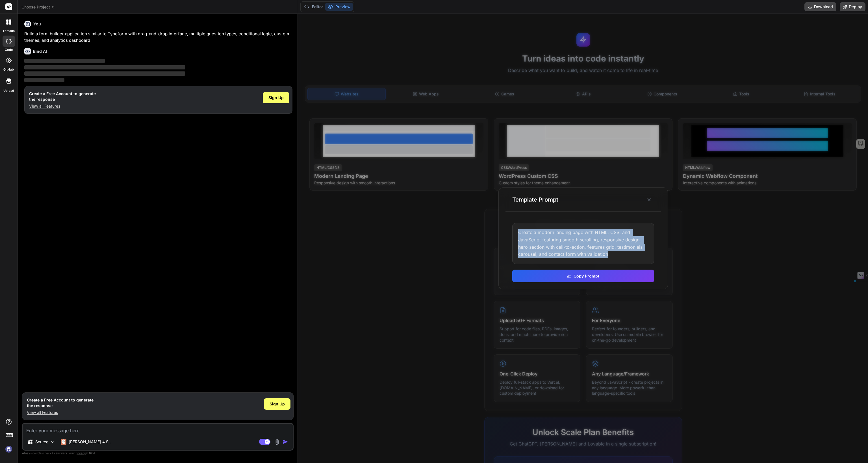 The width and height of the screenshot is (868, 463). What do you see at coordinates (18, 35) in the screenshot?
I see `img: tab_domain_overview_orange.svg` at bounding box center [18, 35].